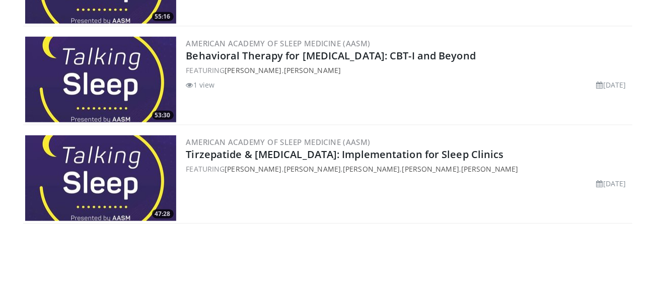 The image size is (655, 295). What do you see at coordinates (163, 214) in the screenshot?
I see `span: 47:28` at bounding box center [163, 214].